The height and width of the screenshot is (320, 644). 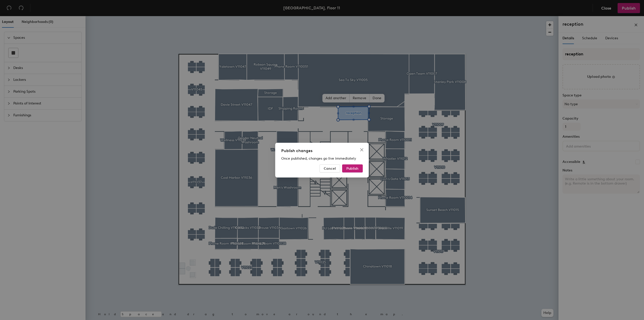 What do you see at coordinates (322, 151) in the screenshot?
I see `div: Publish changes` at bounding box center [322, 151].